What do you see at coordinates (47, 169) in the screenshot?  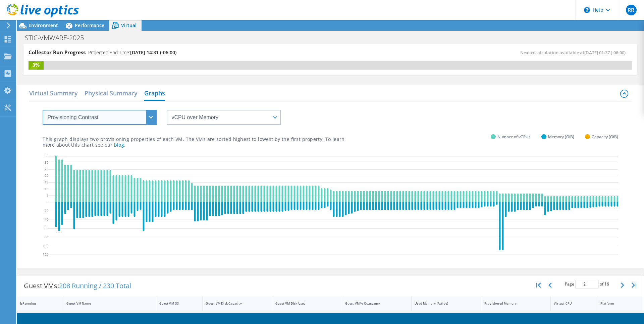 I see `text: 25` at bounding box center [47, 169].